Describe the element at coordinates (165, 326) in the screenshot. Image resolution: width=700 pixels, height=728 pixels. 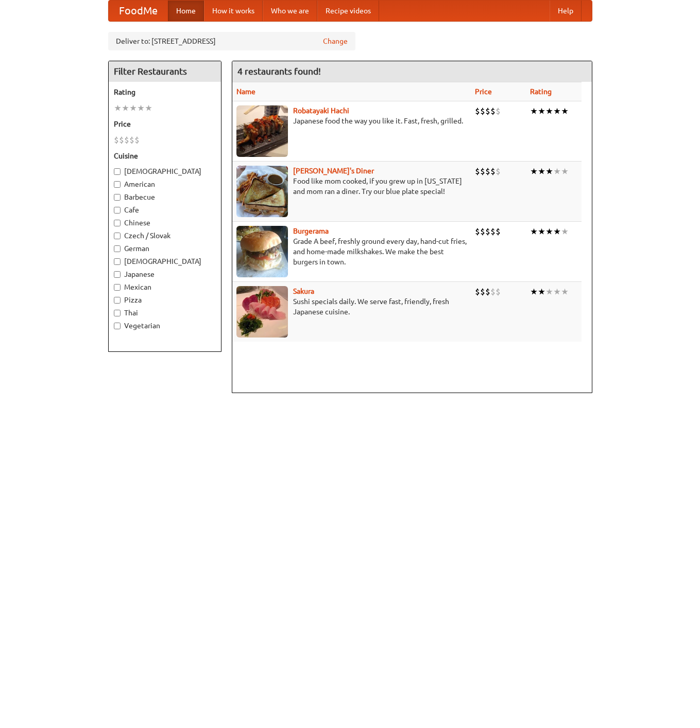
I see `label: Vegetarian` at that location.